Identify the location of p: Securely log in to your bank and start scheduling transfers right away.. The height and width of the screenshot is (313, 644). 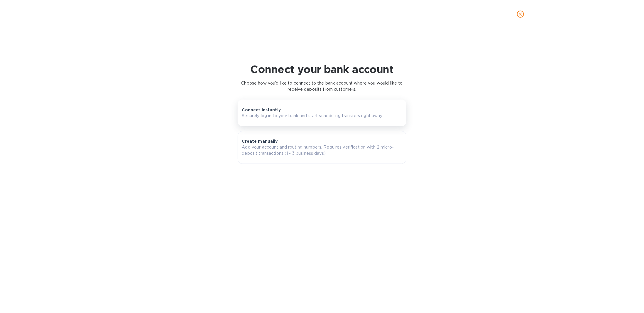
(312, 116).